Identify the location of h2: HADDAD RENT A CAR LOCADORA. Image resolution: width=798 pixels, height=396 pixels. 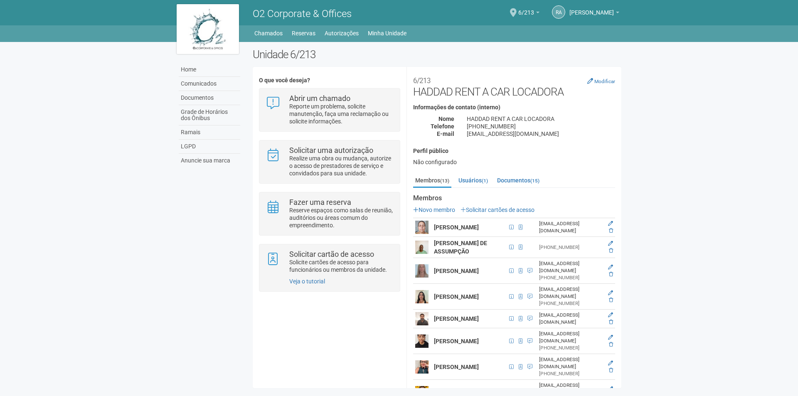
(514, 86).